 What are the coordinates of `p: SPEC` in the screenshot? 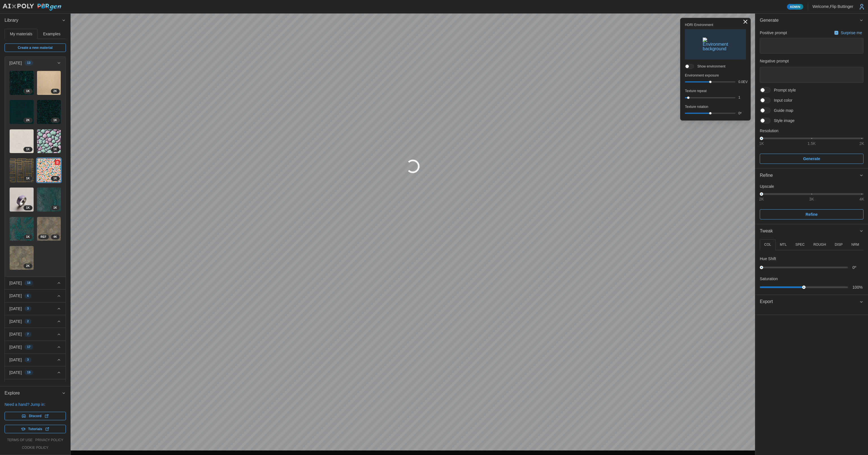 It's located at (800, 245).